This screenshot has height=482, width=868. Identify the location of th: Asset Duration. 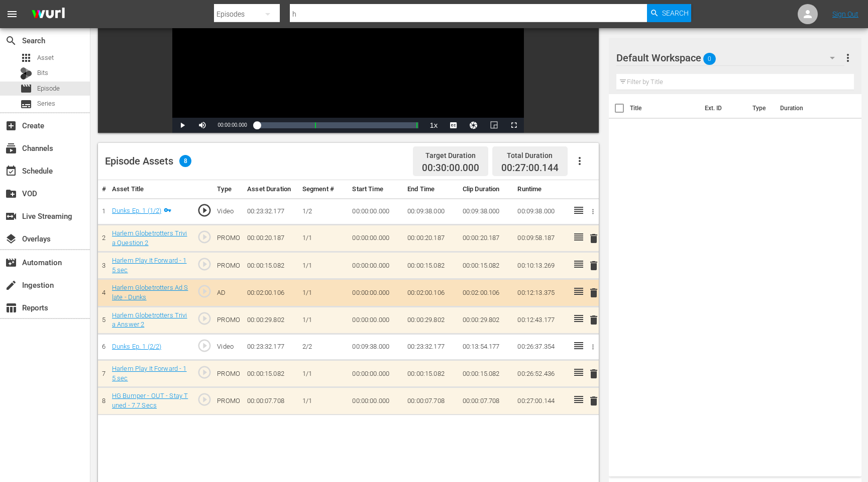
(271, 189).